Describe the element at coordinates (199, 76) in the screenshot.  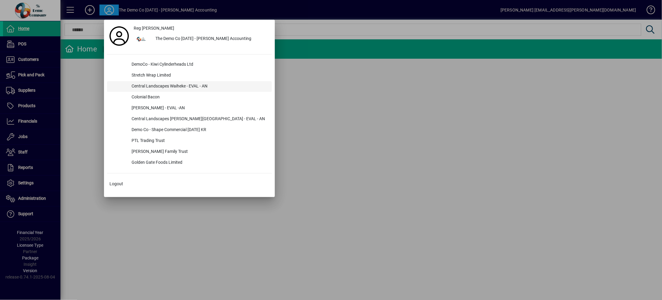
I see `div: Stretch Wrap Limited` at that location.